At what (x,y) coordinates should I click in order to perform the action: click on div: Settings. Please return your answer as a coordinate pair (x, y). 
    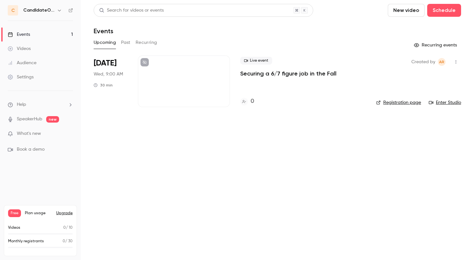
    Looking at the image, I should click on (21, 77).